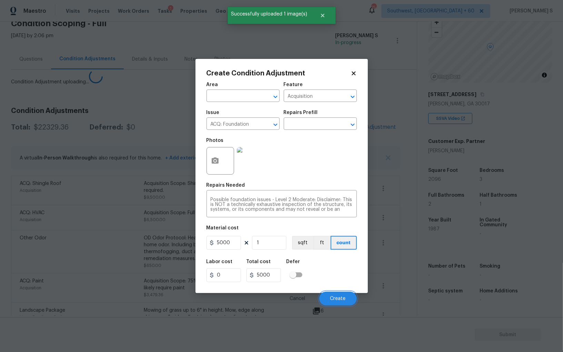 The width and height of the screenshot is (563, 352). Describe the element at coordinates (323, 16) in the screenshot. I see `button: Close` at that location.